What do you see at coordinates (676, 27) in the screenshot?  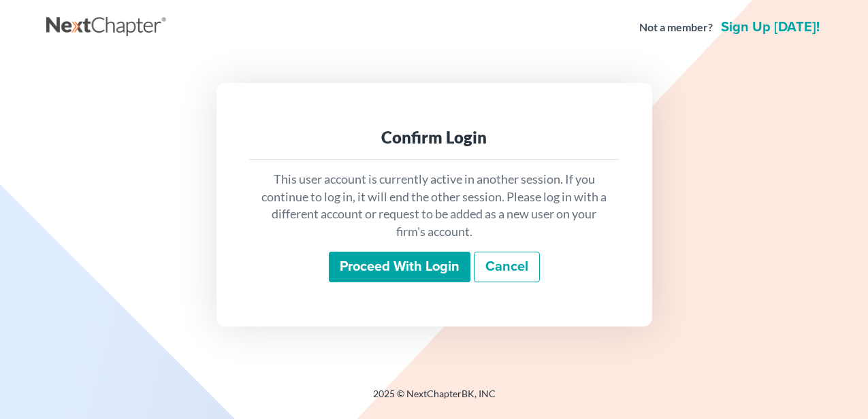 I see `strong: Not a member?` at bounding box center [676, 27].